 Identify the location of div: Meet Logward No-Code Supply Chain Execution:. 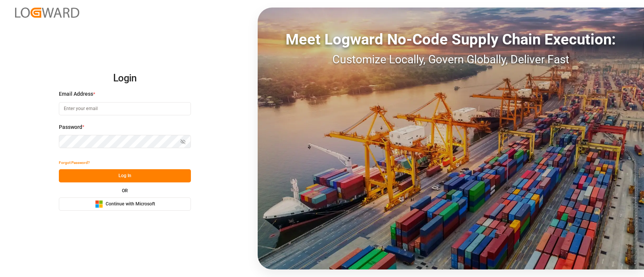
(451, 40).